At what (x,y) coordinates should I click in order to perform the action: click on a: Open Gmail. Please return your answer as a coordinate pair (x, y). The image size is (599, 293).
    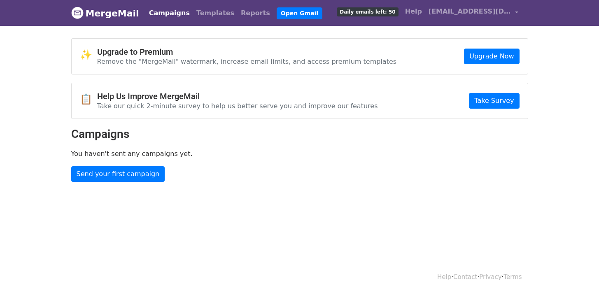
    Looking at the image, I should click on (299, 13).